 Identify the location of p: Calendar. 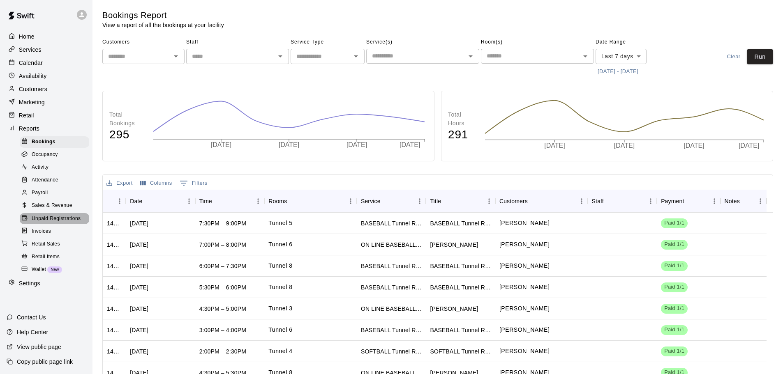
(31, 63).